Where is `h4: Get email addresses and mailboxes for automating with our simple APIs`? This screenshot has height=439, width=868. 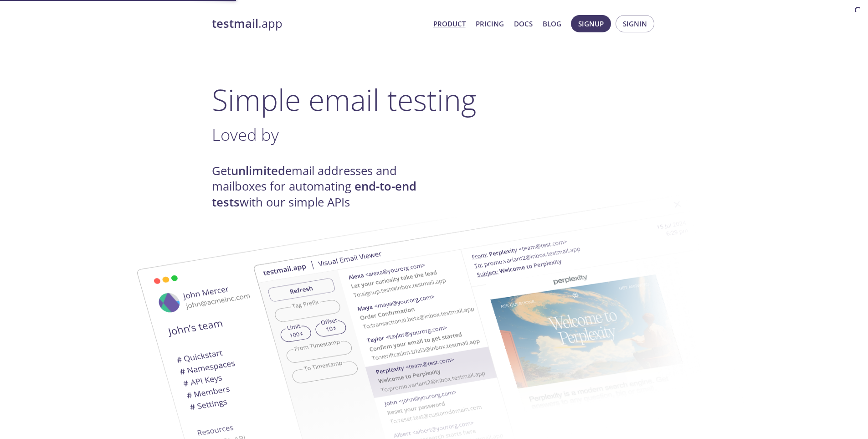 h4: Get email addresses and mailboxes for automating with our simple APIs is located at coordinates (323, 186).